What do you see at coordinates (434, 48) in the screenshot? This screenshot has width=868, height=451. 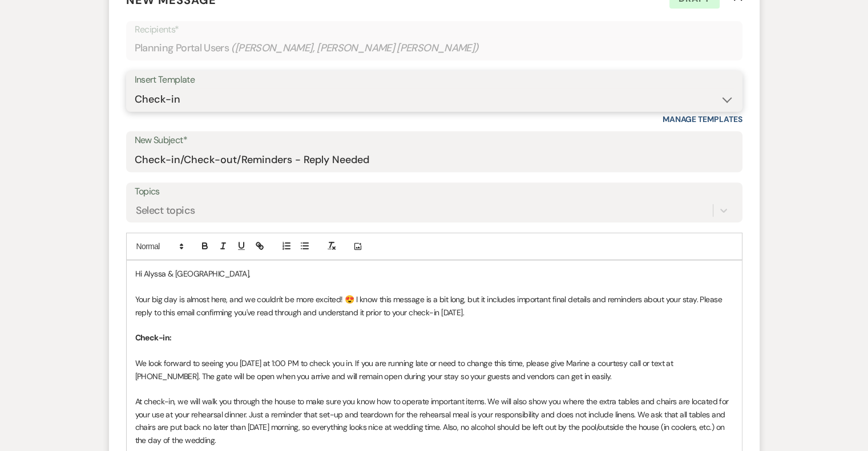 I see `div: Planning Portal Users` at bounding box center [434, 48].